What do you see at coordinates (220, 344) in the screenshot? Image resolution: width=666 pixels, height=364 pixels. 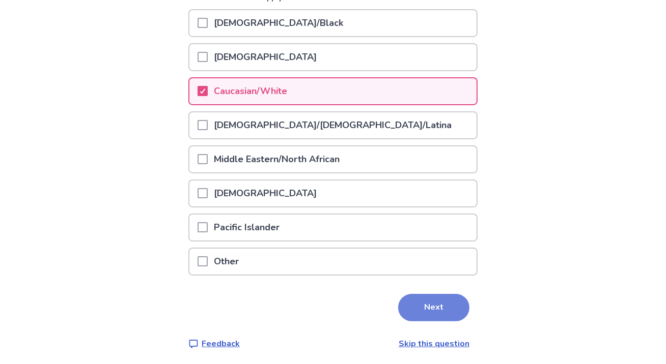 I see `p: Feedback` at bounding box center [220, 344].